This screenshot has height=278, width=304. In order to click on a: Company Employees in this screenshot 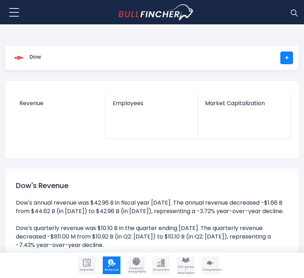, I will do `click(186, 265)`.